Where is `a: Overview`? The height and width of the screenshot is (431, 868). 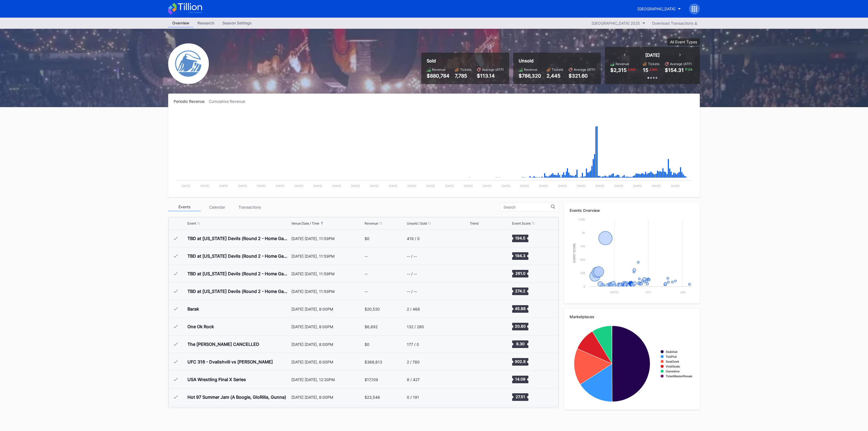 a: Overview is located at coordinates (181, 23).